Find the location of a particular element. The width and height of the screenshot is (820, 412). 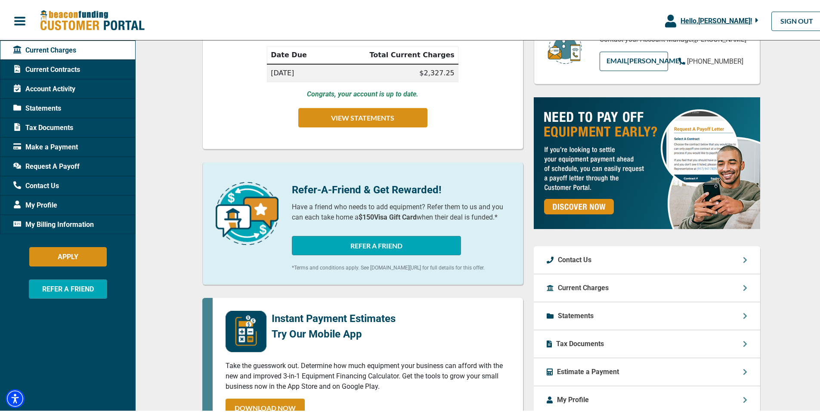

span: Request A Payoff is located at coordinates (46, 165).